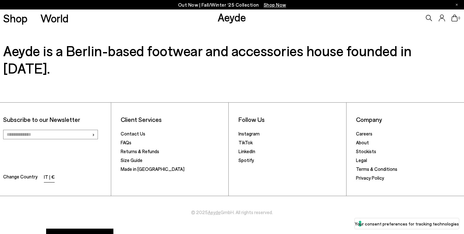  I want to click on a: About, so click(362, 142).